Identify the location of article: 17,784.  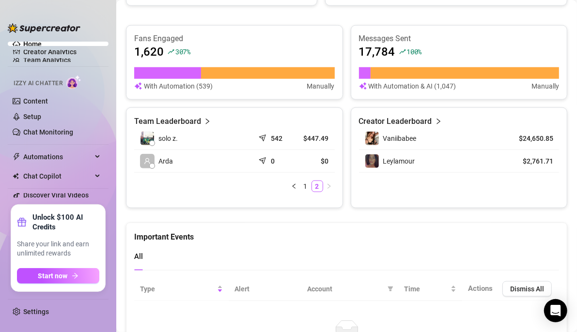
(377, 52).